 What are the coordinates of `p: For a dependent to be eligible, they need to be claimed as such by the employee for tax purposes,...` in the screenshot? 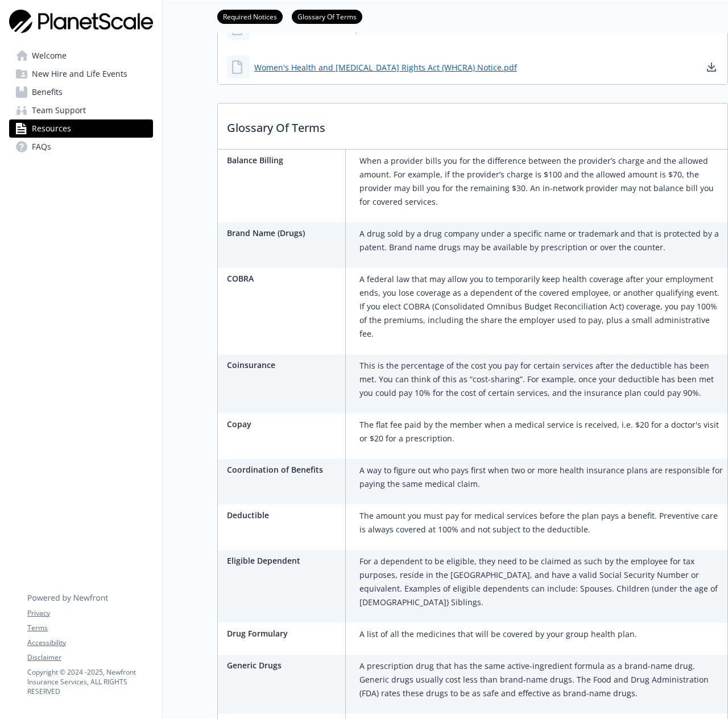 It's located at (541, 582).